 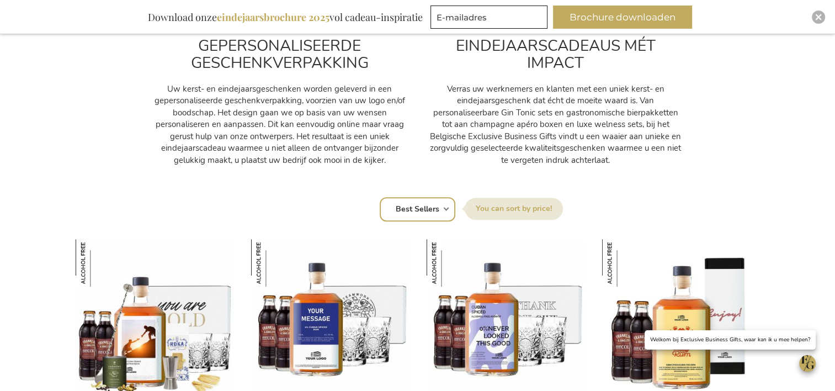 What do you see at coordinates (489, 17) in the screenshot?
I see `input: E-mailadres` at bounding box center [489, 17].